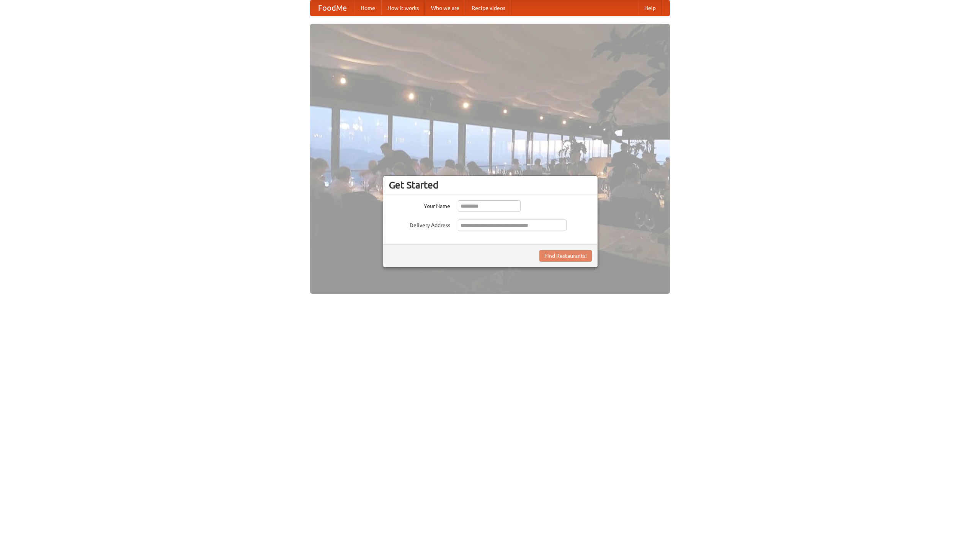 The width and height of the screenshot is (980, 542). What do you see at coordinates (420, 205) in the screenshot?
I see `label: Your Name` at bounding box center [420, 205].